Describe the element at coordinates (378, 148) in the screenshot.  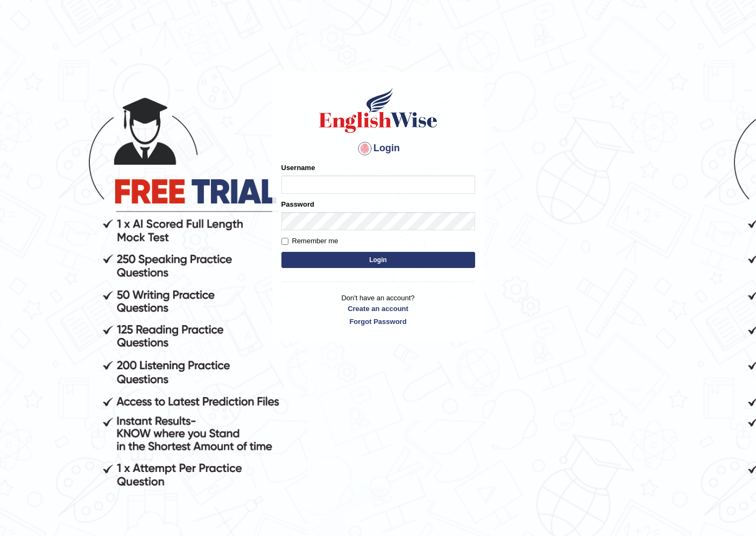
I see `h4: Login` at that location.